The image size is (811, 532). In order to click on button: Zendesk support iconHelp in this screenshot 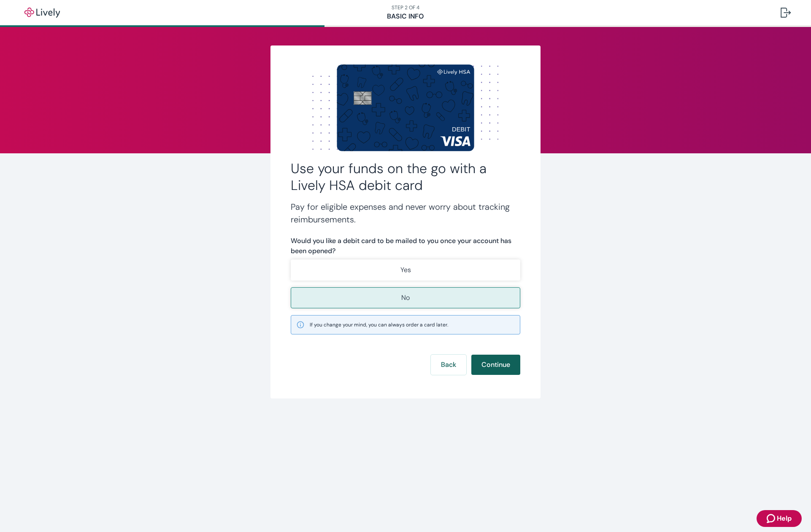, I will do `click(778, 519)`.